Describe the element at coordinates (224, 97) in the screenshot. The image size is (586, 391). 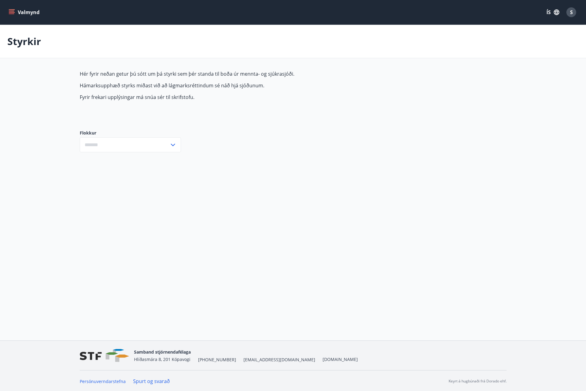
I see `p: Fyrir frekari upplýsingar má snúa sér til skrifstofu.` at that location.